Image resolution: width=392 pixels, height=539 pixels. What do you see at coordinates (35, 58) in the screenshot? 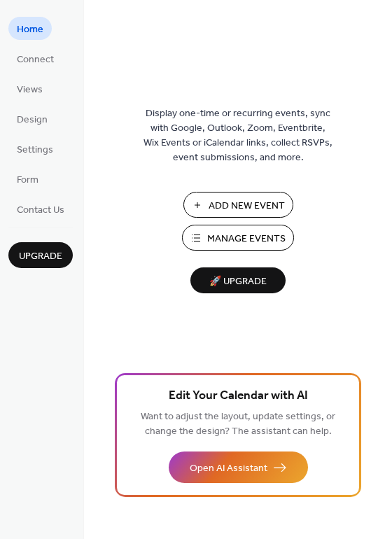
I see `a: Connect` at bounding box center [35, 58].